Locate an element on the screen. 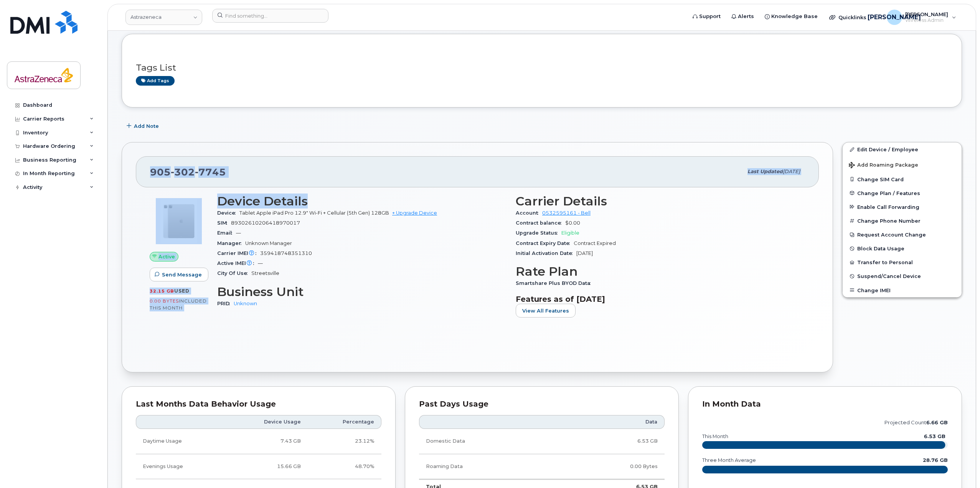 This screenshot has height=488, width=980. text: projected count is located at coordinates (915, 422).